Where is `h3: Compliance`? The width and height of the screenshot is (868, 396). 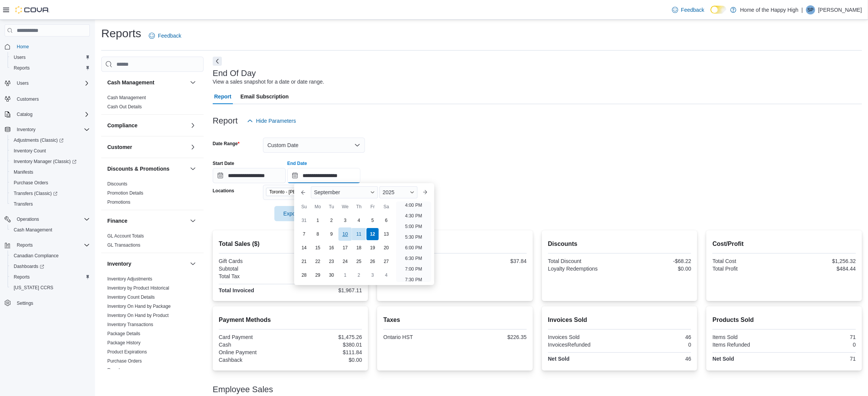
h3: Compliance is located at coordinates (122, 125).